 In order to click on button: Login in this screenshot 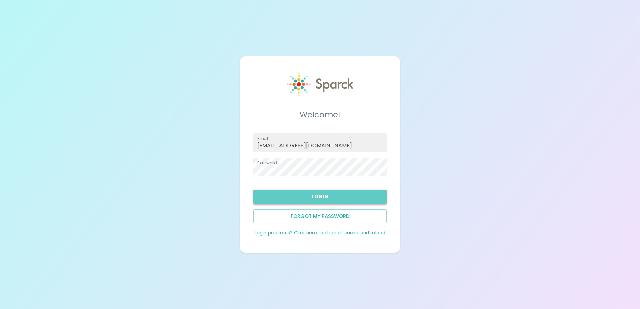, I will do `click(320, 197)`.